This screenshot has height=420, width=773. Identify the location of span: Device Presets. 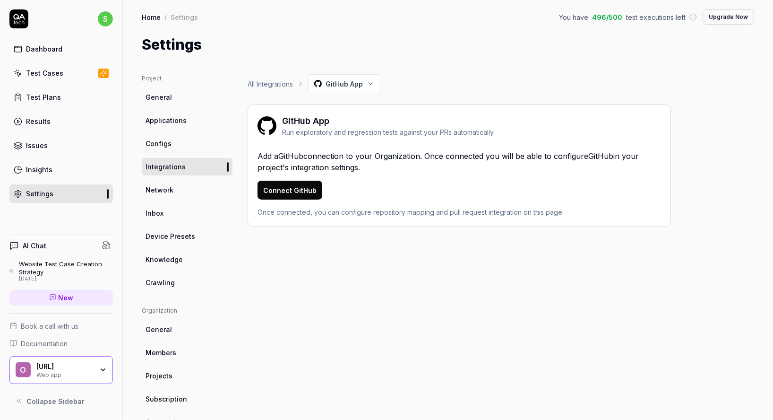
(170, 236).